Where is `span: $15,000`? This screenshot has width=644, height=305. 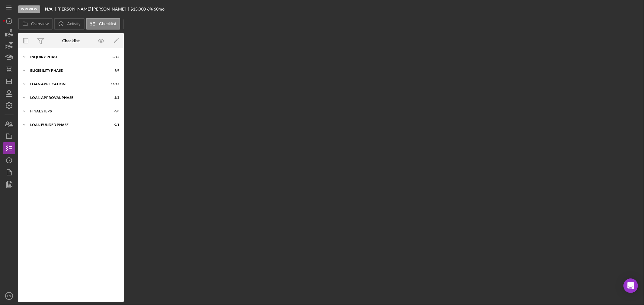
span: $15,000 is located at coordinates (138, 9).